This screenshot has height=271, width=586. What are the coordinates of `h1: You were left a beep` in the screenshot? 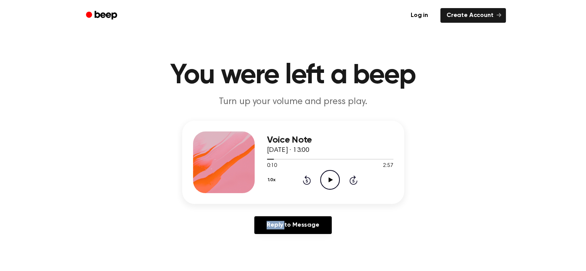 It's located at (293, 76).